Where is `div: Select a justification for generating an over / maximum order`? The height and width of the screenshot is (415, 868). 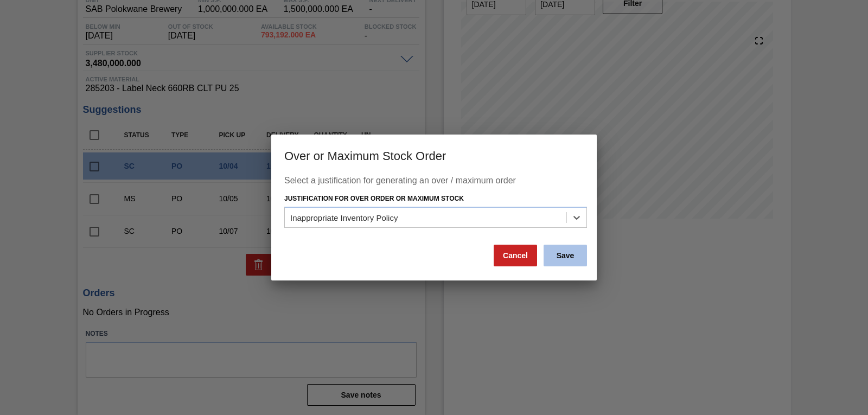
div: Select a justification for generating an over / maximum order is located at coordinates (434, 183).